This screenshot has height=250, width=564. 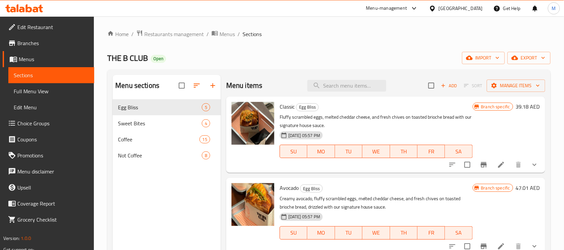 I want to click on button: sort-choices, so click(x=452, y=165).